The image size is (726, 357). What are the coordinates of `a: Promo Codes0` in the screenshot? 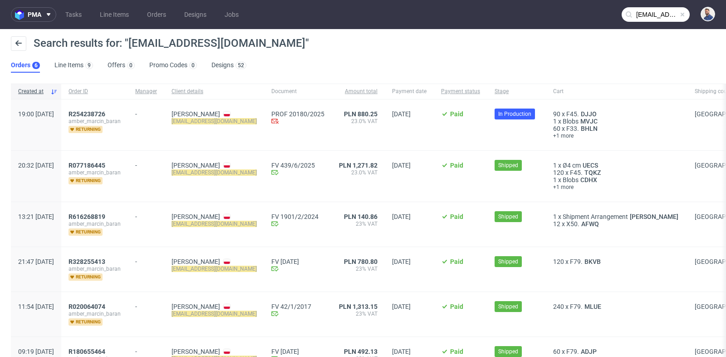 It's located at (173, 65).